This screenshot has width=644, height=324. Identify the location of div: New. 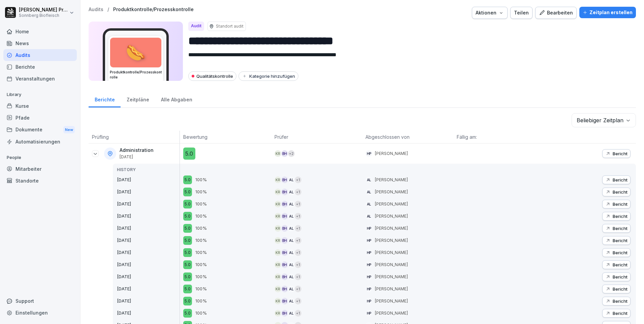
(69, 129).